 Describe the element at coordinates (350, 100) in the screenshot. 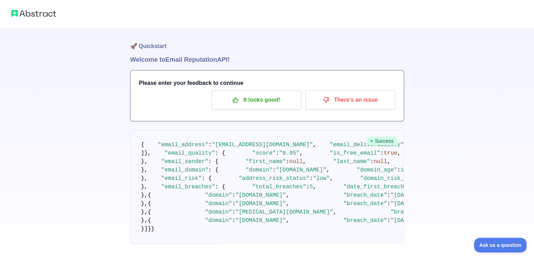

I see `button: There's an issue` at that location.